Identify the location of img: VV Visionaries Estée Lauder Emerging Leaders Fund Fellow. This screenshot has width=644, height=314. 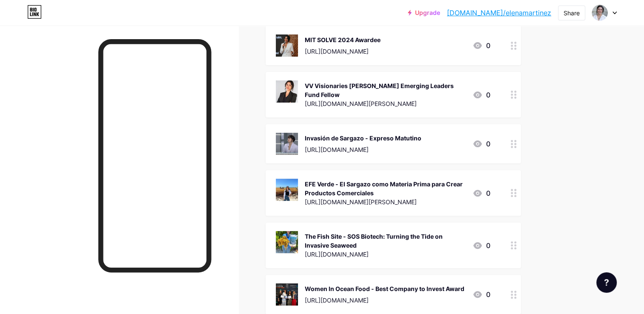
(287, 92).